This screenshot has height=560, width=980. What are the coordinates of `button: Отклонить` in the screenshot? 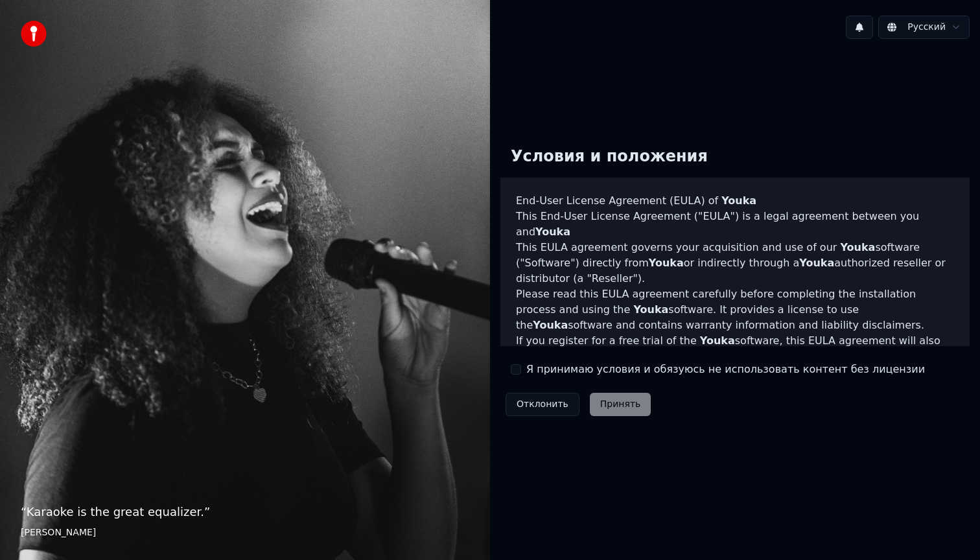 It's located at (542, 405).